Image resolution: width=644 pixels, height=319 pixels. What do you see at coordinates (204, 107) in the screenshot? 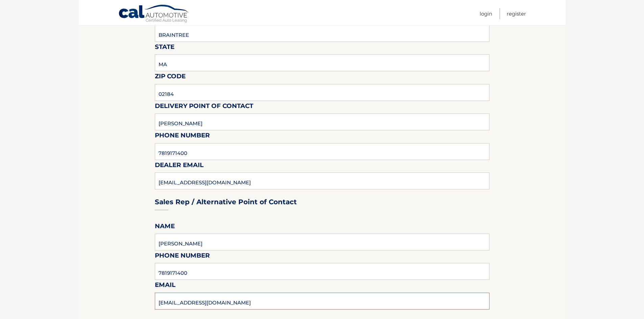
I see `label: Delivery Point of Contact` at bounding box center [204, 107].